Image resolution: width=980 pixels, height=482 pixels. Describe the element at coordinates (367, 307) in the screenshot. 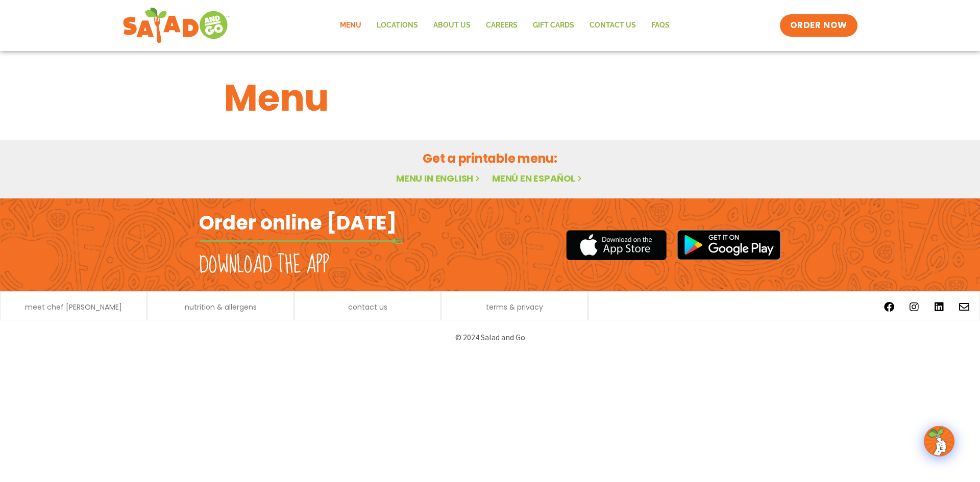

I see `a: contact us` at that location.